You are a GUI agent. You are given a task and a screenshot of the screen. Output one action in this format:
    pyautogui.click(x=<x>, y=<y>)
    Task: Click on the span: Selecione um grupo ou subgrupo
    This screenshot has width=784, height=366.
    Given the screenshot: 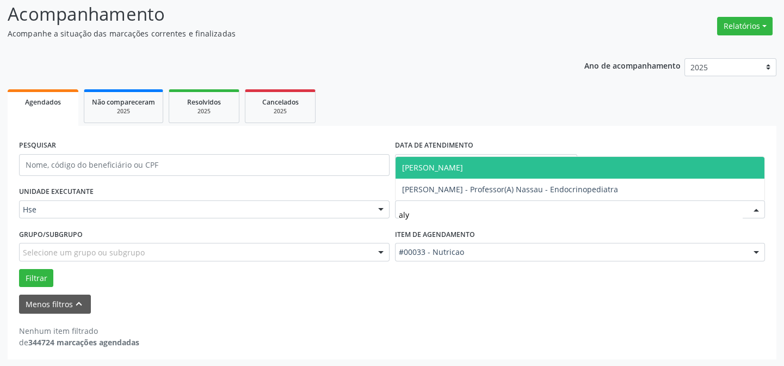 What is the action you would take?
    pyautogui.click(x=84, y=252)
    